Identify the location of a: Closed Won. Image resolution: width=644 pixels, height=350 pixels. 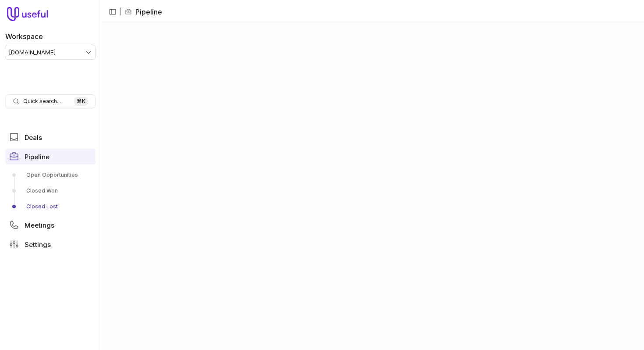
(50, 190).